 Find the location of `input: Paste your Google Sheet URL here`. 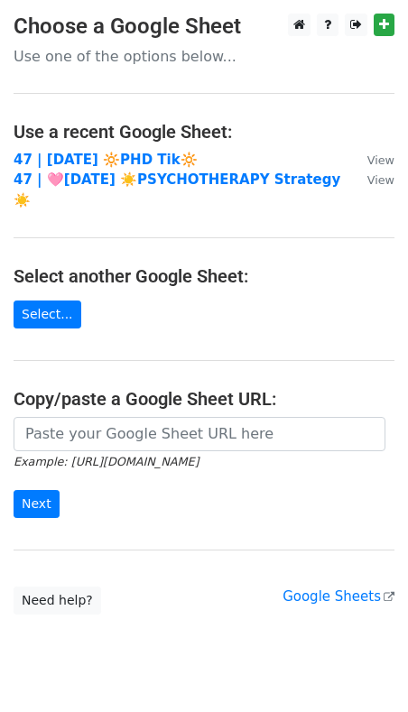

input: Paste your Google Sheet URL here is located at coordinates (199, 434).